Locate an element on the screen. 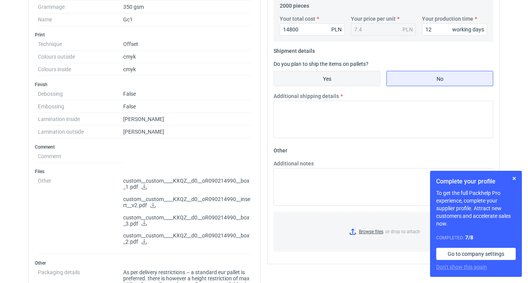  h3: Comment is located at coordinates (145, 147).